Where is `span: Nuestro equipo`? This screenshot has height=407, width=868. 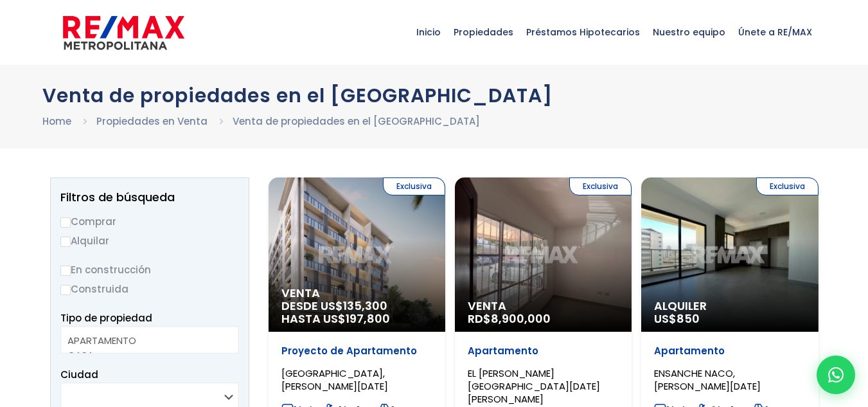
span: Nuestro equipo is located at coordinates (689, 32).